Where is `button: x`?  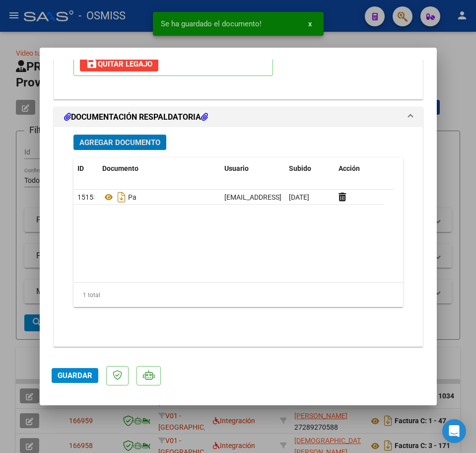 button: x is located at coordinates (310, 24).